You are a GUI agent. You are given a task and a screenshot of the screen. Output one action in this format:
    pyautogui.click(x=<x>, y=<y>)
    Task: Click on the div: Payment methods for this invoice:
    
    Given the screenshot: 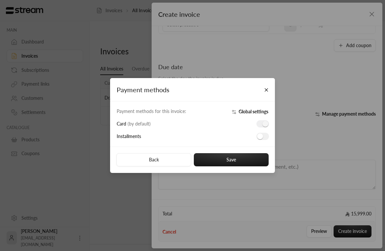 What is the action you would take?
    pyautogui.click(x=166, y=112)
    